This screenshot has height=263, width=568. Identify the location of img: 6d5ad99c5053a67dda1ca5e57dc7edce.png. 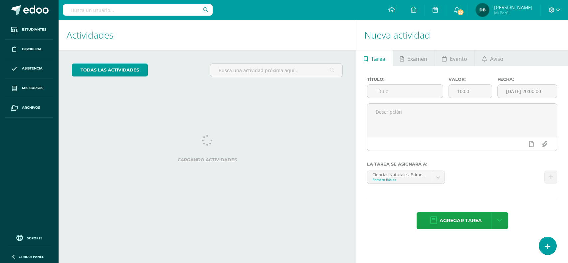
(483, 10).